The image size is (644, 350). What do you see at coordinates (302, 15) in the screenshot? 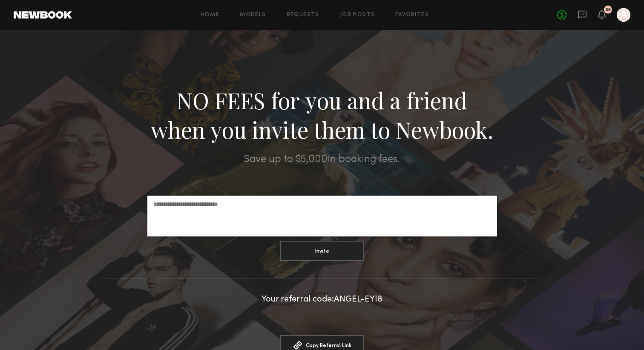
I see `a: Requests` at bounding box center [302, 15].